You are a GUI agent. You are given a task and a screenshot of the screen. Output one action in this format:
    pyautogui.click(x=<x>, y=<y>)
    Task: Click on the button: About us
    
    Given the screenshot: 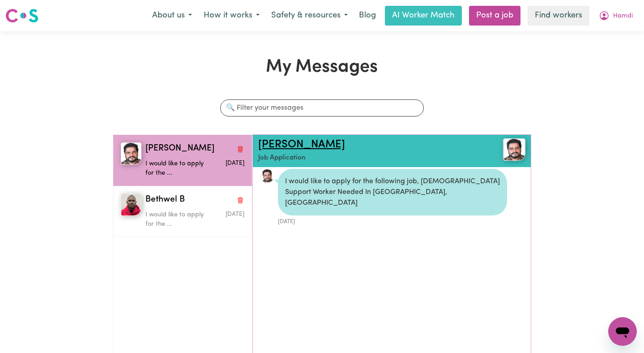 What is the action you would take?
    pyautogui.click(x=172, y=16)
    